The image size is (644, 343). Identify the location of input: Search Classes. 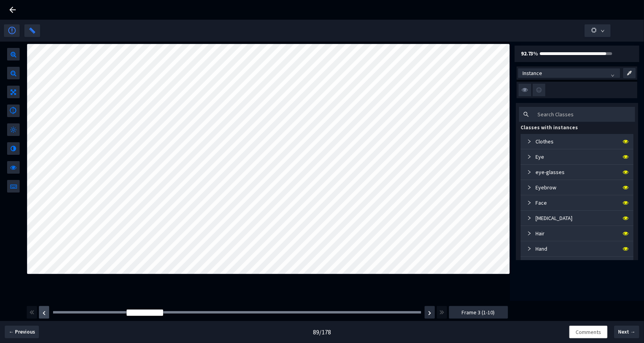
(584, 115).